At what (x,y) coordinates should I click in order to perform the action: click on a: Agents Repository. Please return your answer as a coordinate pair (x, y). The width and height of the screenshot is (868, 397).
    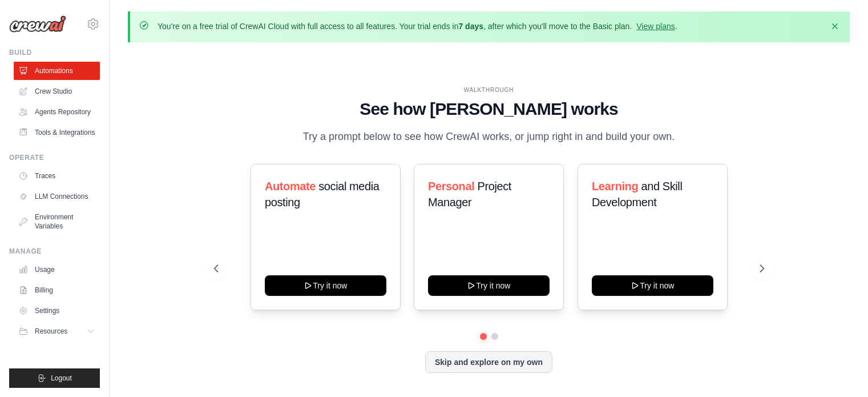
    Looking at the image, I should click on (56, 112).